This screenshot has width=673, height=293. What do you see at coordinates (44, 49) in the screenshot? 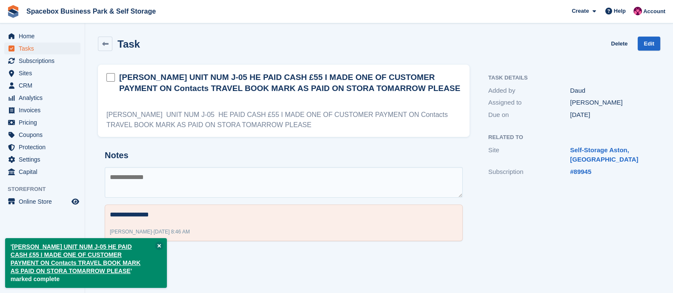
I see `span: Tasks` at bounding box center [44, 49].